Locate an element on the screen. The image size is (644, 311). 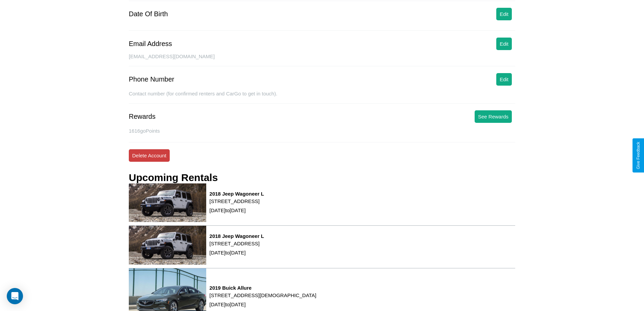
div: Phone Number is located at coordinates (152, 79).